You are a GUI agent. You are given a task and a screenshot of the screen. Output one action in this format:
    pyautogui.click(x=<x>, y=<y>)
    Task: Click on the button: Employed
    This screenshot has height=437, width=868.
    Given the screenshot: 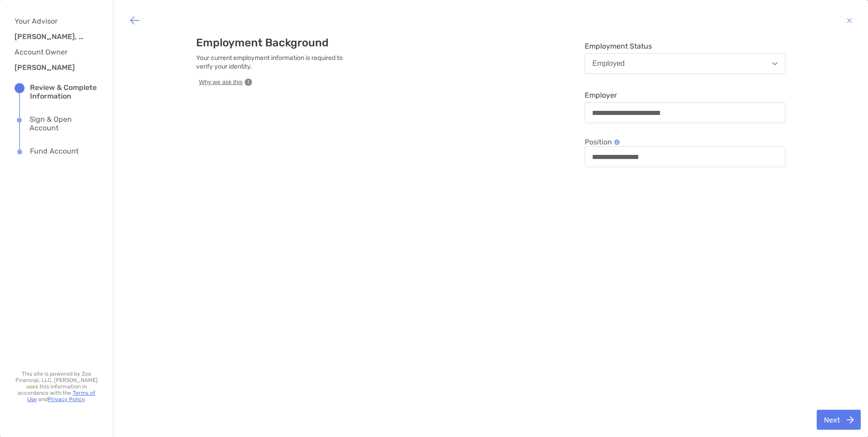 What is the action you would take?
    pyautogui.click(x=685, y=64)
    